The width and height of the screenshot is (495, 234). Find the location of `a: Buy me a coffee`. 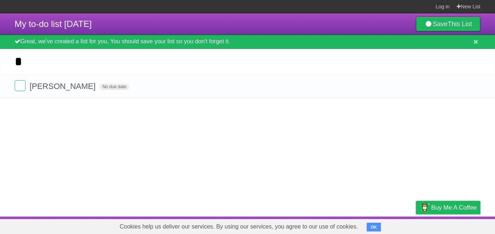

a: Buy me a coffee is located at coordinates (448, 207).